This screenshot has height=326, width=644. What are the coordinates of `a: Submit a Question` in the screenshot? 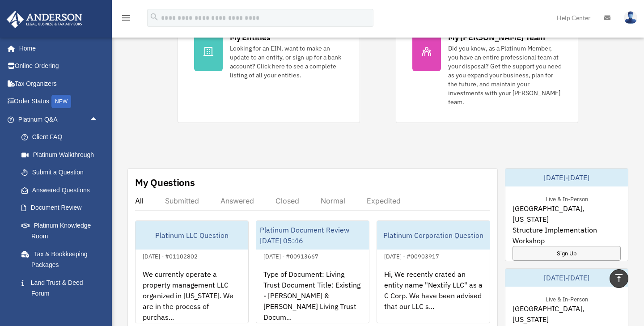 It's located at (62, 173).